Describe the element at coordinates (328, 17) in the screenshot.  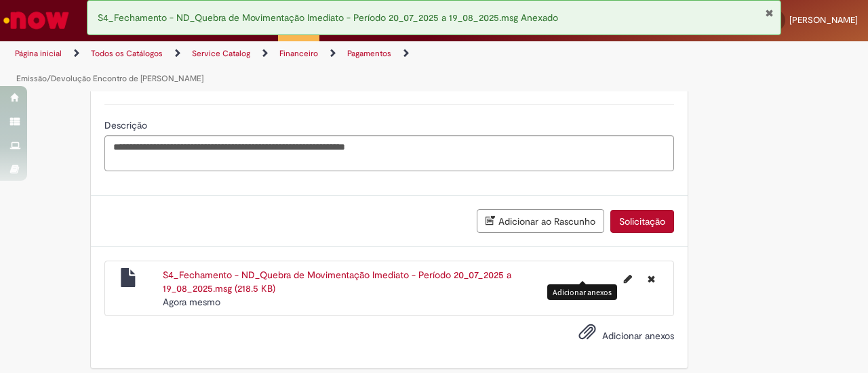
I see `span: S4_Fechamento - ND_Quebra de Movimentação Imediato - Período 20_07_2025 a 19_08_2025.msg Anexado` at that location.